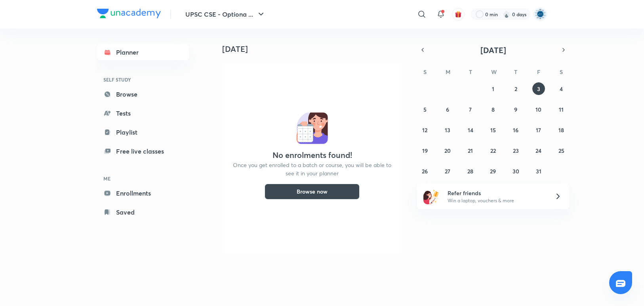 This screenshot has height=306, width=644. I want to click on abbr: October 15, 2025, so click(493, 130).